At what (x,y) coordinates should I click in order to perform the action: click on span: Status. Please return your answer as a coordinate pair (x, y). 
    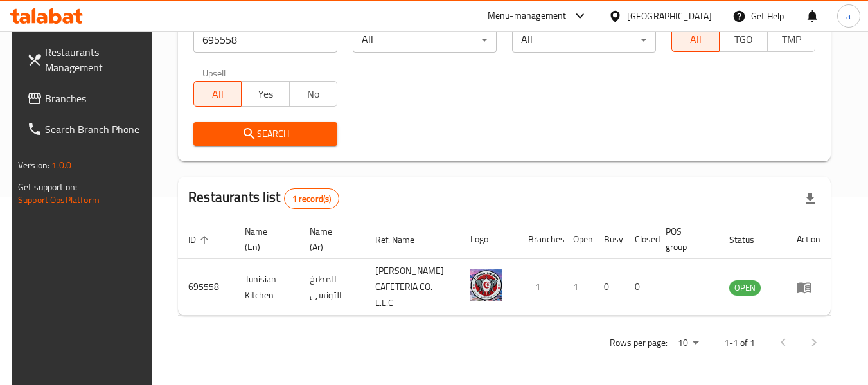
    Looking at the image, I should click on (750, 240).